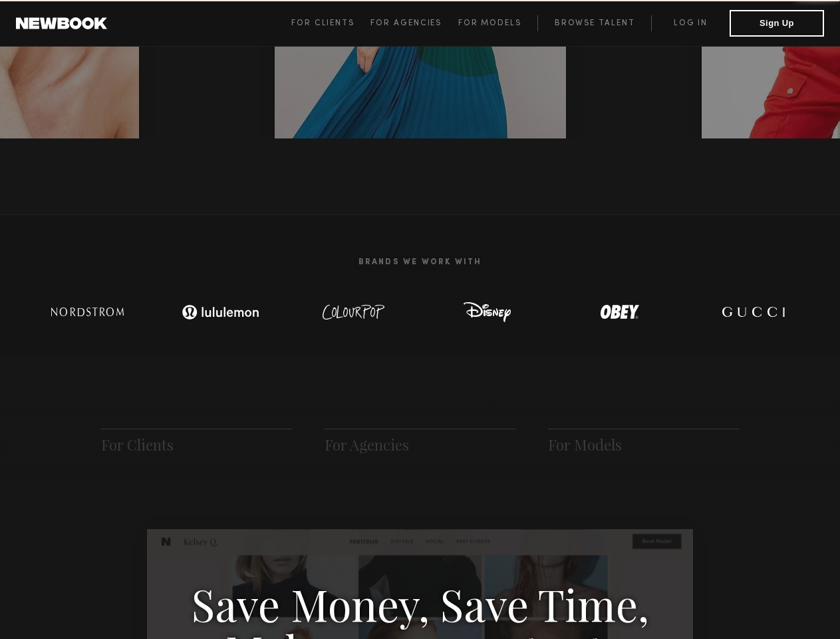 The image size is (840, 639). What do you see at coordinates (420, 262) in the screenshot?
I see `h2: Brands We Work With` at bounding box center [420, 262].